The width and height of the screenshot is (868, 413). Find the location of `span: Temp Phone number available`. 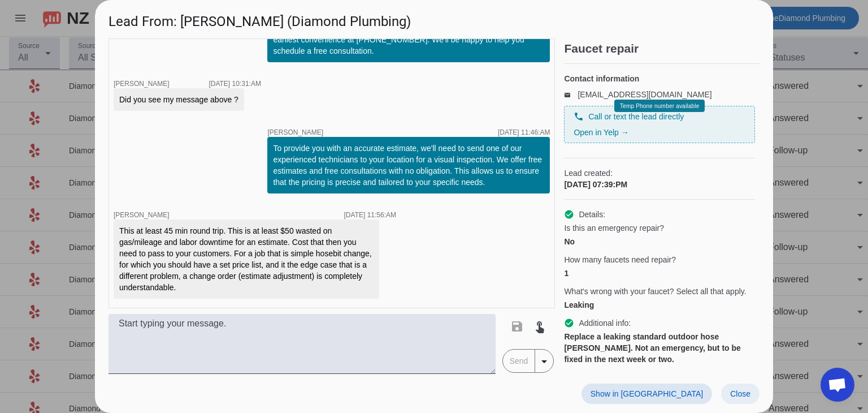

span: Temp Phone number available is located at coordinates (660, 106).